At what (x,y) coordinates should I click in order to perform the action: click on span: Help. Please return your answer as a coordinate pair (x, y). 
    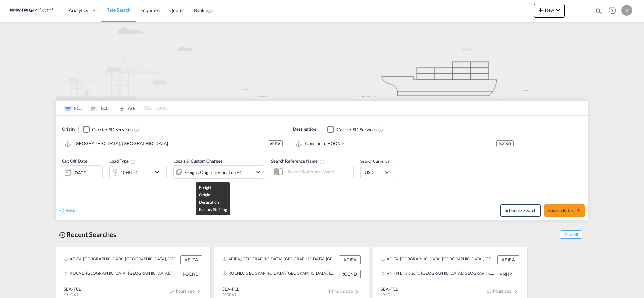
    Looking at the image, I should click on (612, 11).